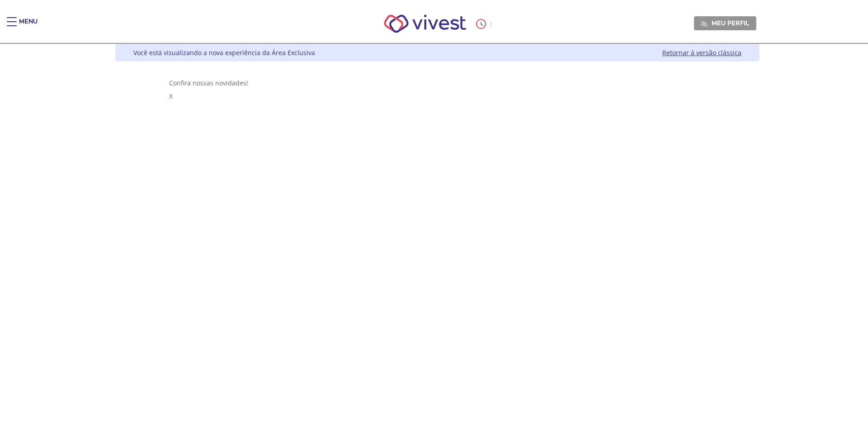 This screenshot has height=427, width=868. Describe the element at coordinates (702, 52) in the screenshot. I see `a: Retornar à versão clássica` at that location.